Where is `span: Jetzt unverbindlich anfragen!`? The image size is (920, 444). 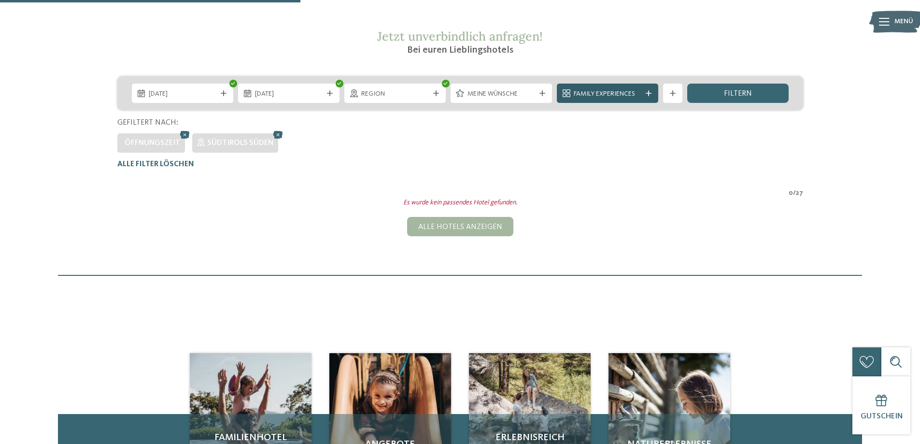
span: Jetzt unverbindlich anfragen! is located at coordinates (460, 36).